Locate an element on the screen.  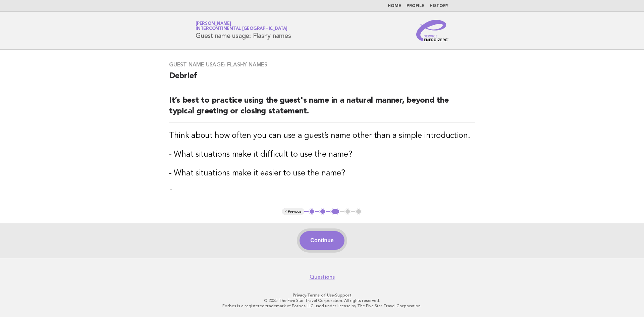
h2: It’s best to practice using the guest's name in a natural manner, beyond the typical greeting or ... is located at coordinates (322, 109).